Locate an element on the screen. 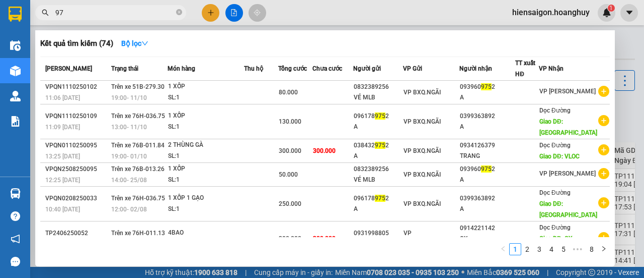  div: 0399363892 is located at coordinates (487, 116).